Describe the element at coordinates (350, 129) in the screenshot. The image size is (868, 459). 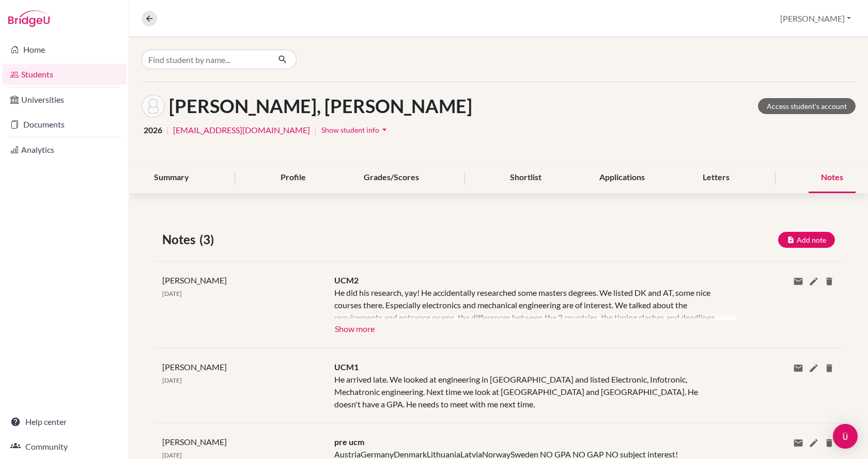
I see `span: Show student info` at that location.